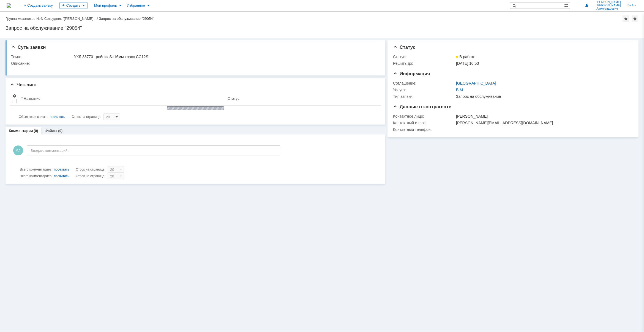 The width and height of the screenshot is (644, 332). I want to click on div: Запрос на обслуживание, so click(543, 96).